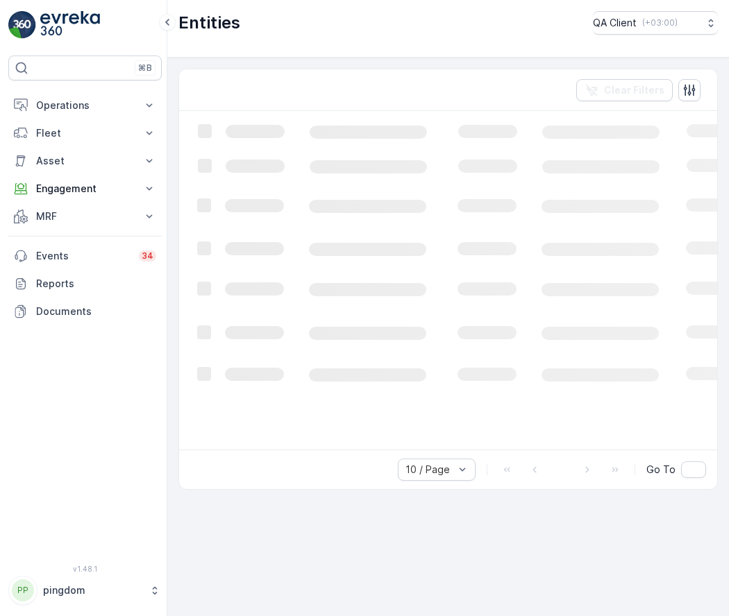 This screenshot has width=729, height=616. Describe the element at coordinates (85, 284) in the screenshot. I see `a: Reports` at that location.